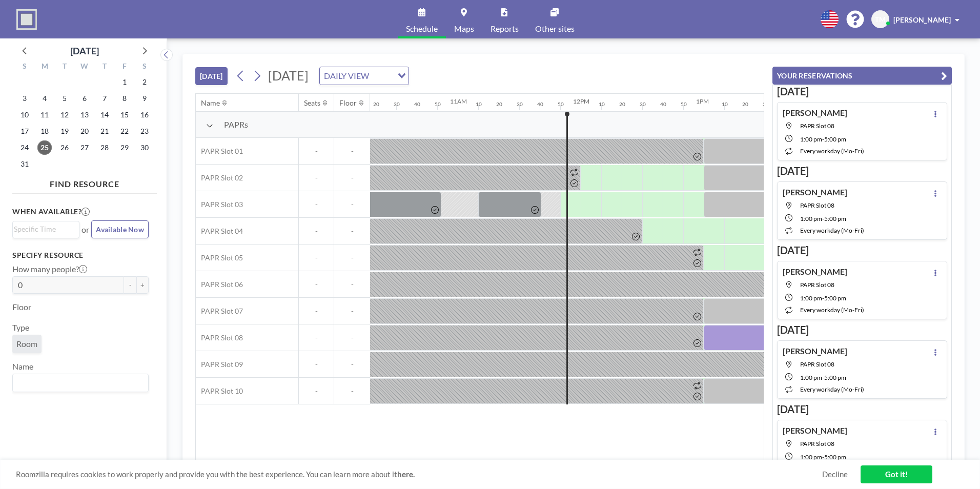  I want to click on span: Monday, August 11, 2025, so click(44, 115).